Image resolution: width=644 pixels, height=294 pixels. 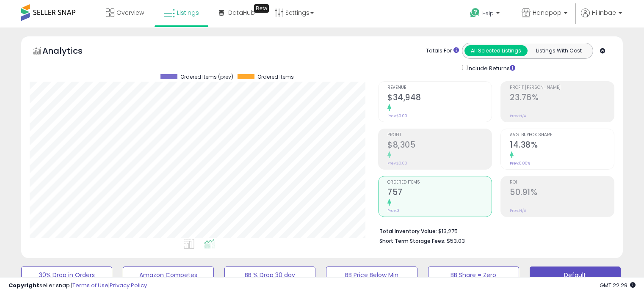 I want to click on button: Default, so click(x=575, y=275).